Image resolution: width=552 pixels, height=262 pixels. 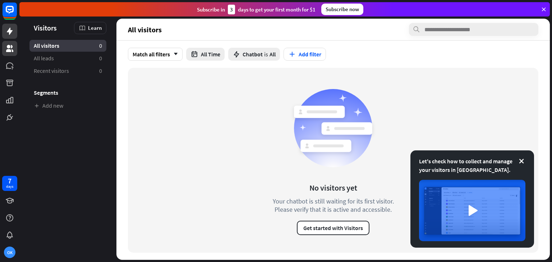 What do you see at coordinates (68, 58) in the screenshot?
I see `a: All leads 0` at bounding box center [68, 58].